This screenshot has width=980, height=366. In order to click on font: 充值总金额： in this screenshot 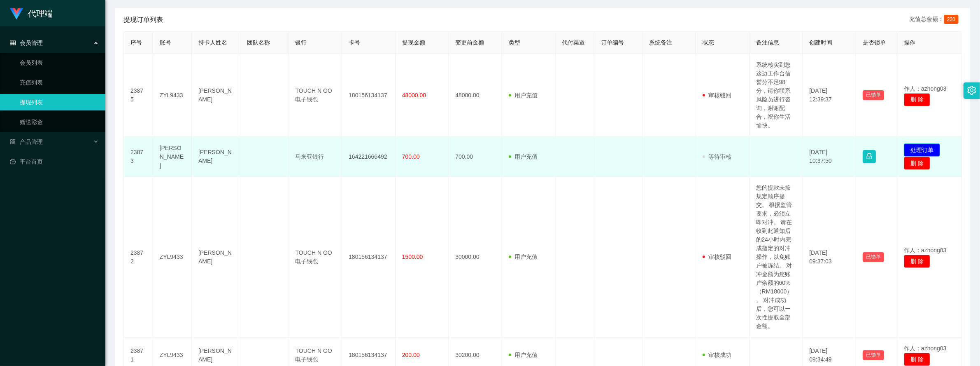, I will do `click(926, 19)`.